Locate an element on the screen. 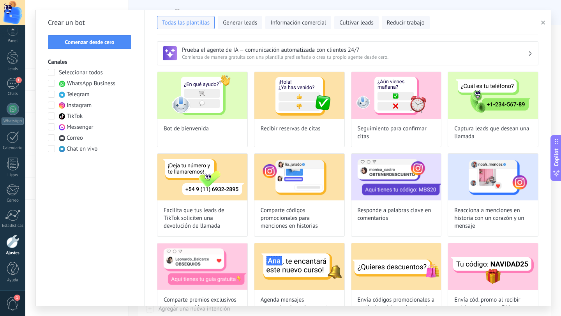  img: Envía cód. promo al recibir palabras clave por DM en TikTok is located at coordinates (493, 267).